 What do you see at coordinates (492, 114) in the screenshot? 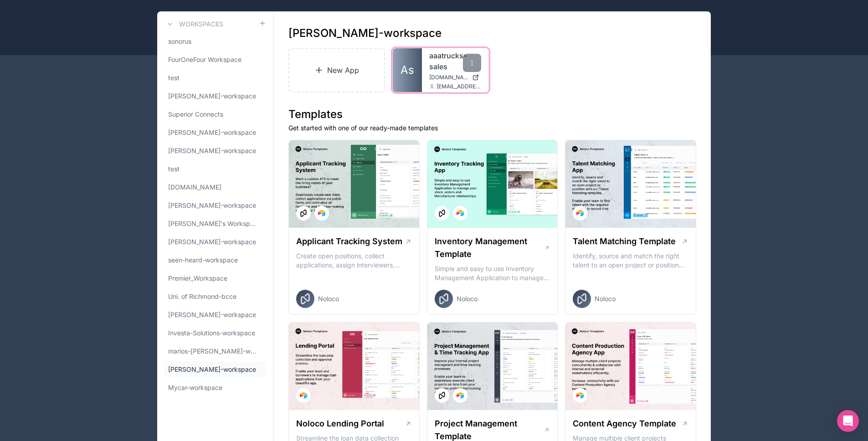
I see `h1: Templates` at bounding box center [492, 114].